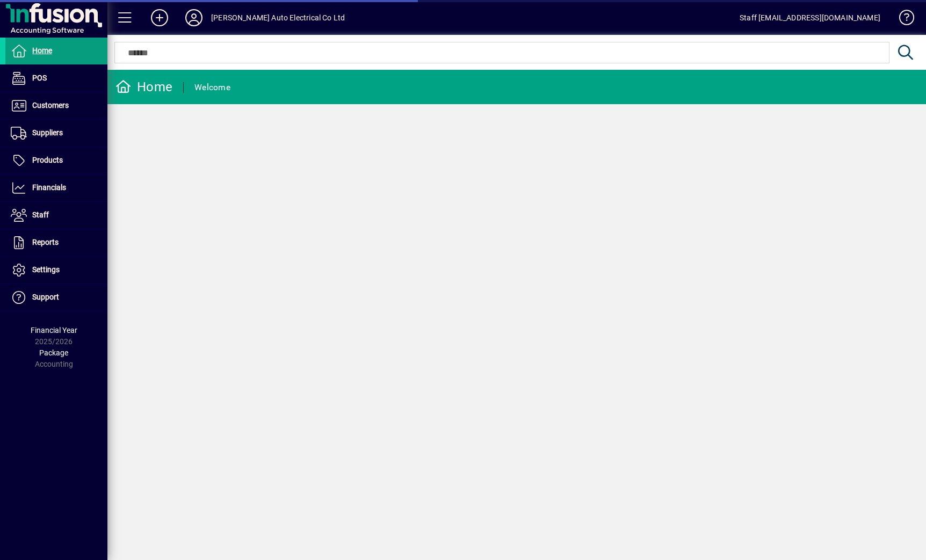  Describe the element at coordinates (56, 78) in the screenshot. I see `a: POS` at that location.